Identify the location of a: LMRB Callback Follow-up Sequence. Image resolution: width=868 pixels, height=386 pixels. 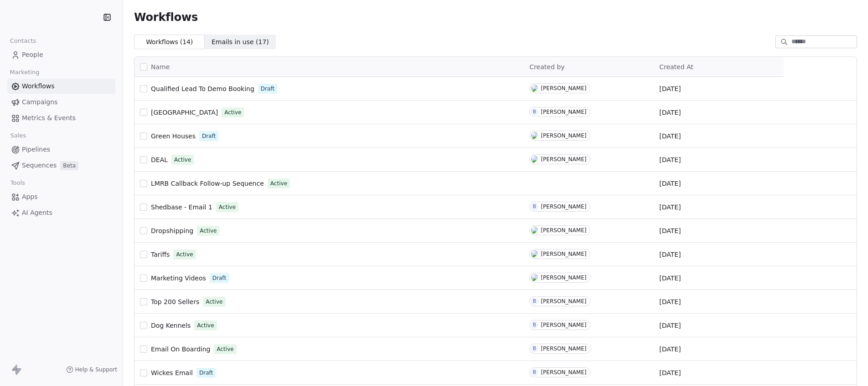
(207, 184).